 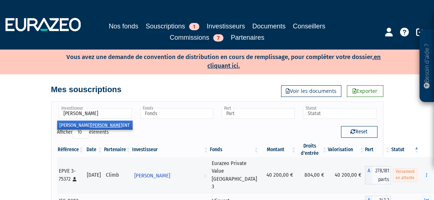 I want to click on td: 804,00 €, so click(x=312, y=175).